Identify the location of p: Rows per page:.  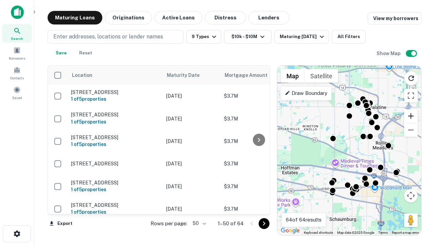
(169, 223).